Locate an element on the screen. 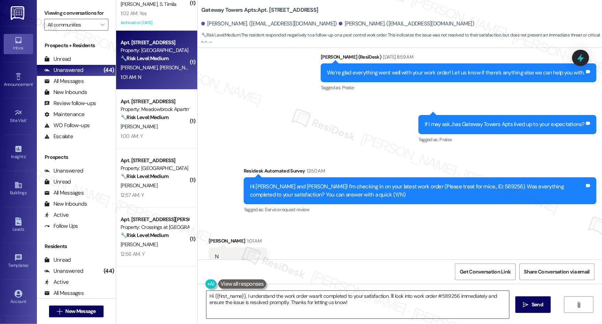 Image resolution: width=602 pixels, height=324 pixels. div: Escalate is located at coordinates (59, 136).